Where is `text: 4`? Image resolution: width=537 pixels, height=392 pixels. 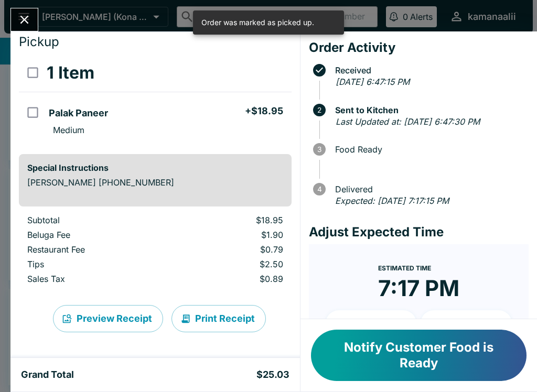
text: 4 is located at coordinates (319, 189).